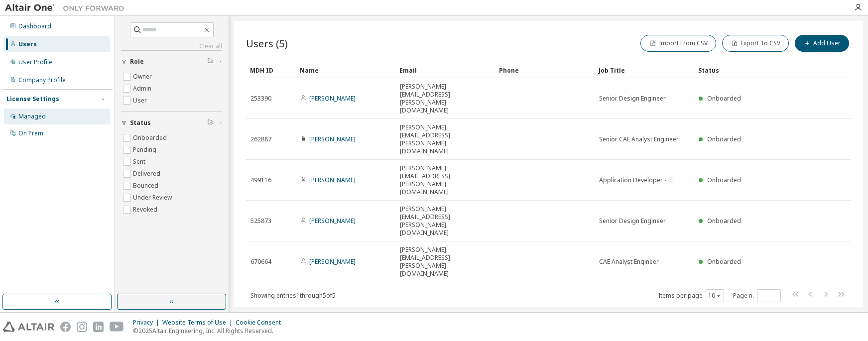 The image size is (868, 341). I want to click on label: Revoked, so click(146, 210).